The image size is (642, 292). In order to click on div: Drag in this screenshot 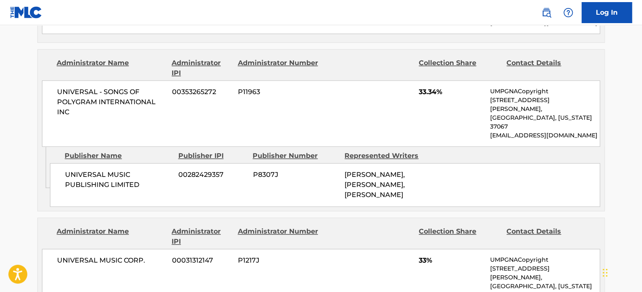, I will do `click(605, 272)`.